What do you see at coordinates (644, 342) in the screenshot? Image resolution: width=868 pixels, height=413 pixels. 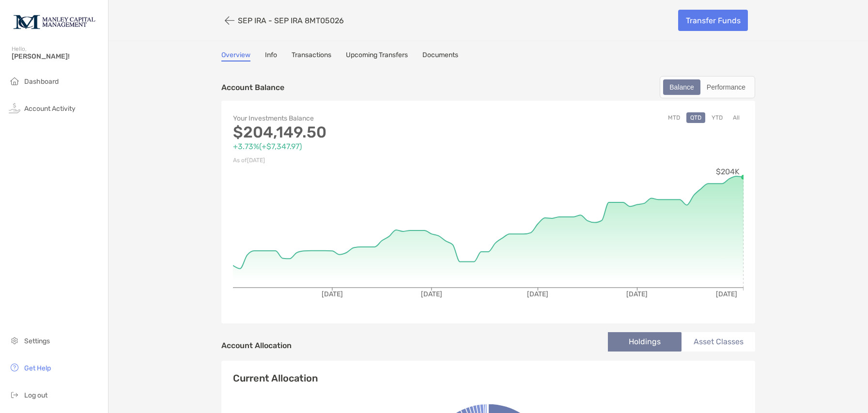 I see `li: Holdings` at bounding box center [644, 342].